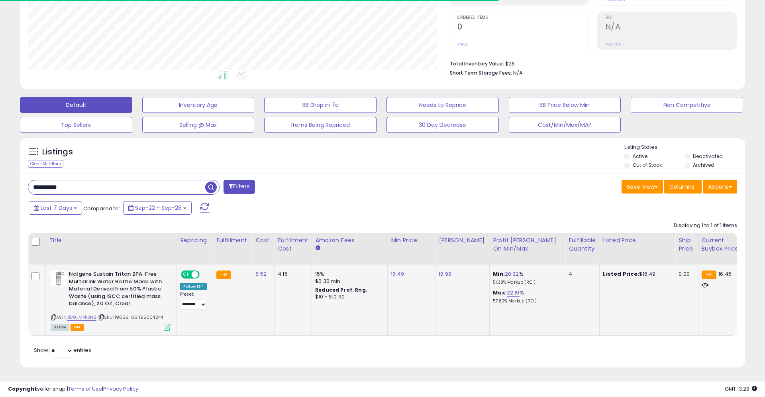  What do you see at coordinates (565, 105) in the screenshot?
I see `button: BB Price Below Min` at bounding box center [565, 105].